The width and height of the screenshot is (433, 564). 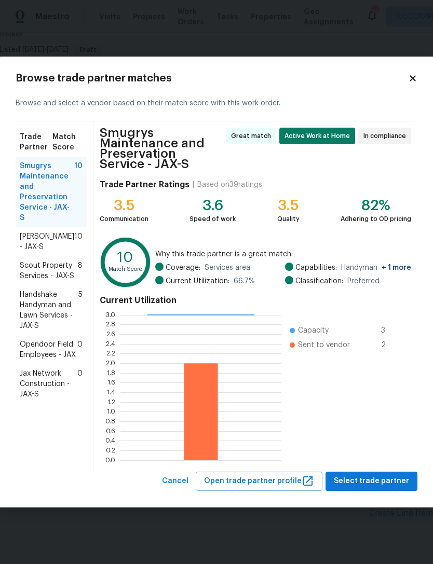 What do you see at coordinates (111, 402) in the screenshot?
I see `text: 1.2` at bounding box center [111, 402].